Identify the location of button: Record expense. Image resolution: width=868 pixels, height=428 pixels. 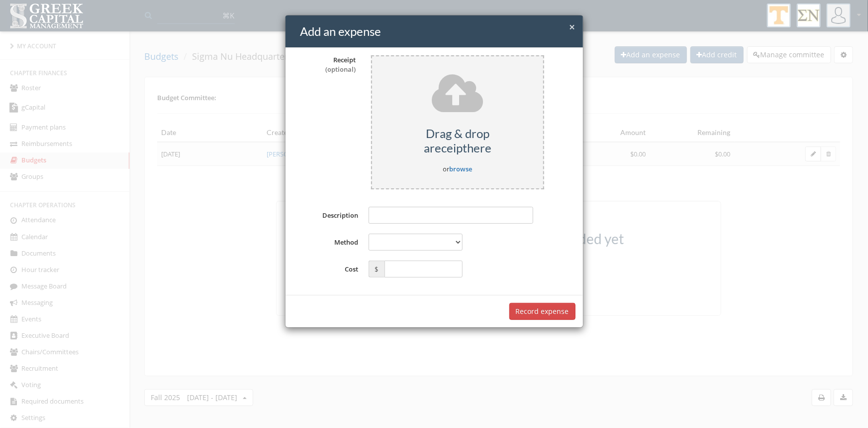
(542, 311).